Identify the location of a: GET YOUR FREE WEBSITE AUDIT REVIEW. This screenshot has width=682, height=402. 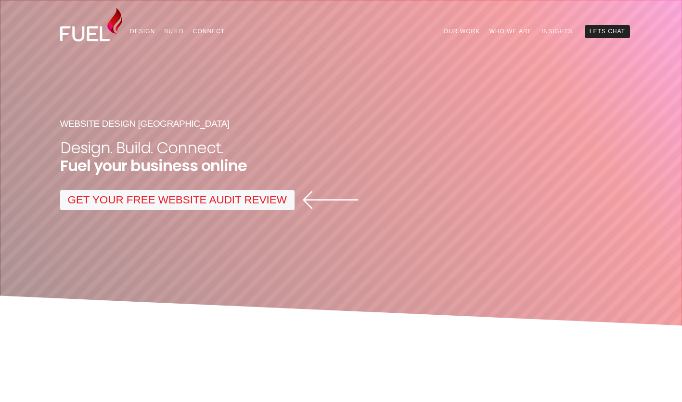
(177, 200).